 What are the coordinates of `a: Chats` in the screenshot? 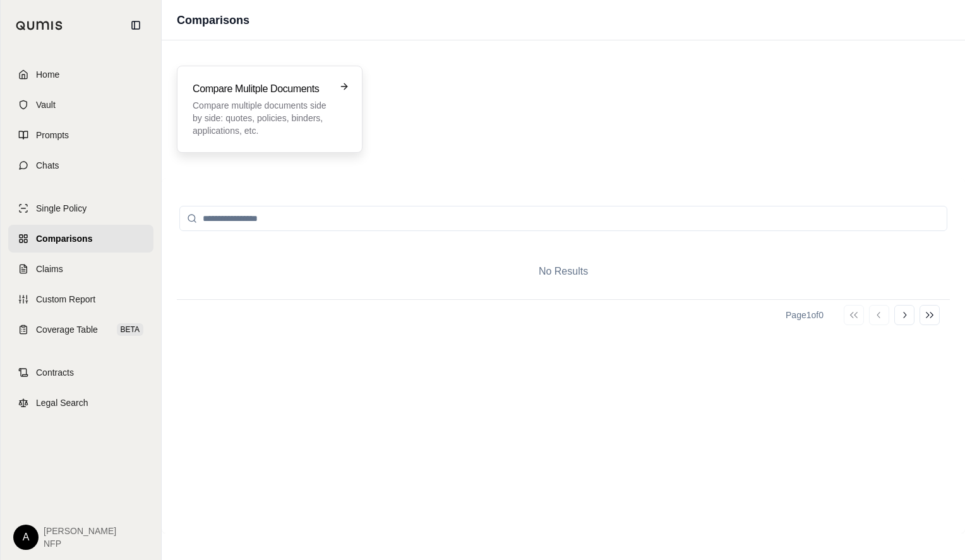 It's located at (81, 165).